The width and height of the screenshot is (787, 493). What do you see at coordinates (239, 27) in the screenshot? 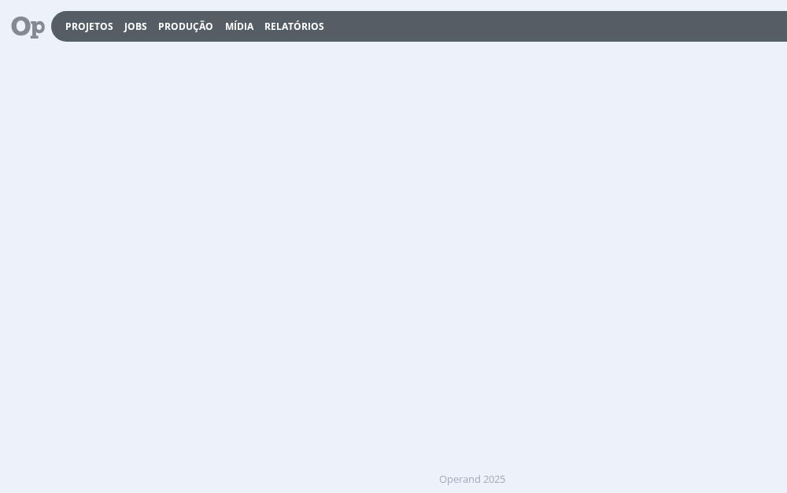
I see `button: Mídia` at bounding box center [239, 27].